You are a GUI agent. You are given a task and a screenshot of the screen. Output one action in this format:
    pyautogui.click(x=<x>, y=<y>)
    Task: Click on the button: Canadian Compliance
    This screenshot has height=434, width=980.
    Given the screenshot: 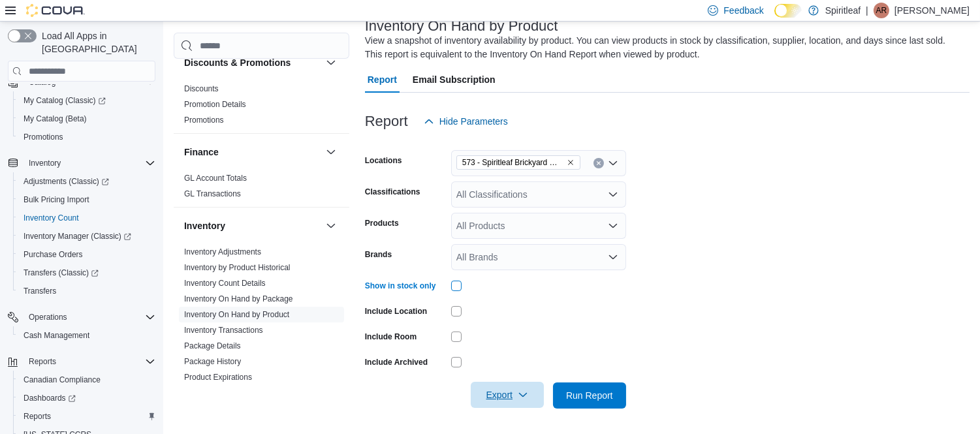 What is the action you would take?
    pyautogui.click(x=87, y=380)
    